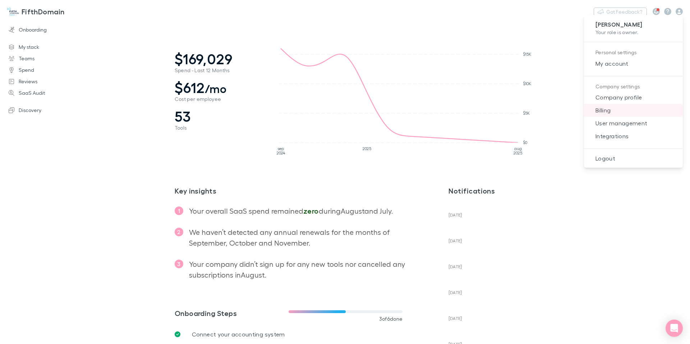 The width and height of the screenshot is (690, 344). Describe the element at coordinates (674, 328) in the screenshot. I see `div: Open Intercom Messenger` at that location.